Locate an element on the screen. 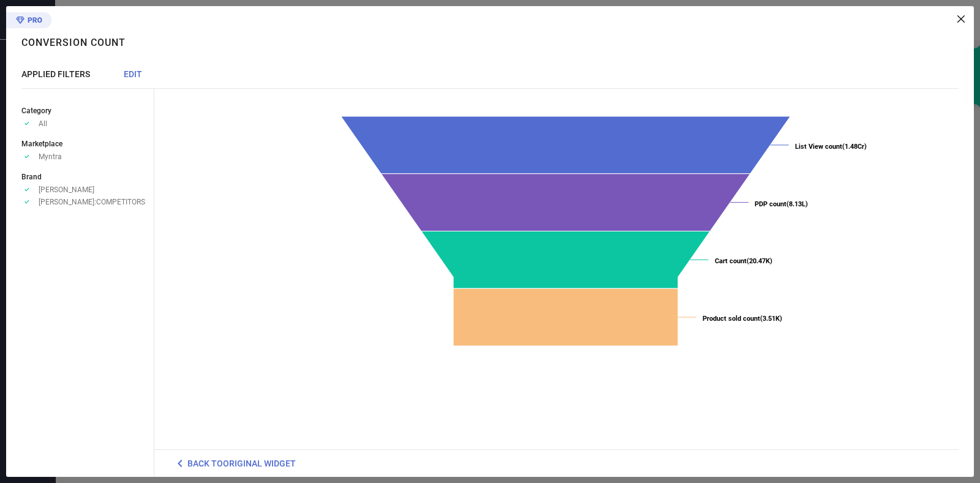 The width and height of the screenshot is (980, 483). span: BACK TO ORIGINAL WIDGET is located at coordinates (242, 464).